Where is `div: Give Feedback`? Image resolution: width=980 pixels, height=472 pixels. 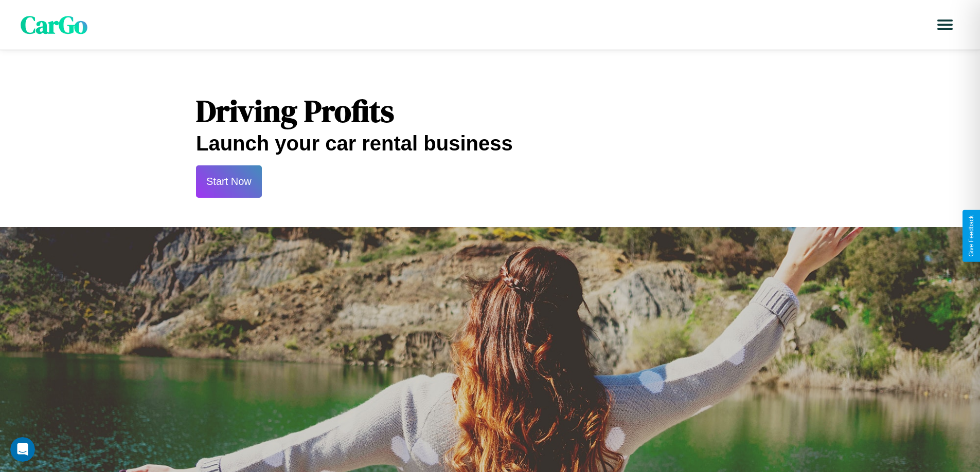
div: Give Feedback is located at coordinates (971, 236).